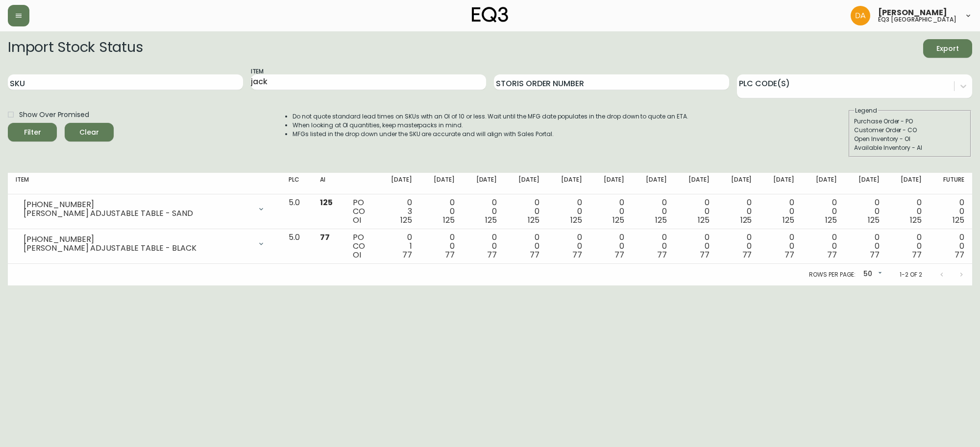 The image size is (980, 447). What do you see at coordinates (910, 131) in the screenshot?
I see `div: Customer Order - CO` at bounding box center [910, 131].